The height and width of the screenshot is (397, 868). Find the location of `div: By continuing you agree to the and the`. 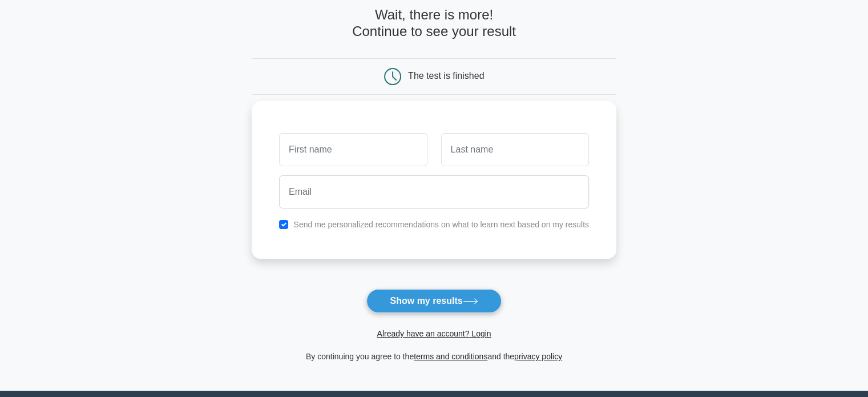

div: By continuing you agree to the and the is located at coordinates (434, 356).